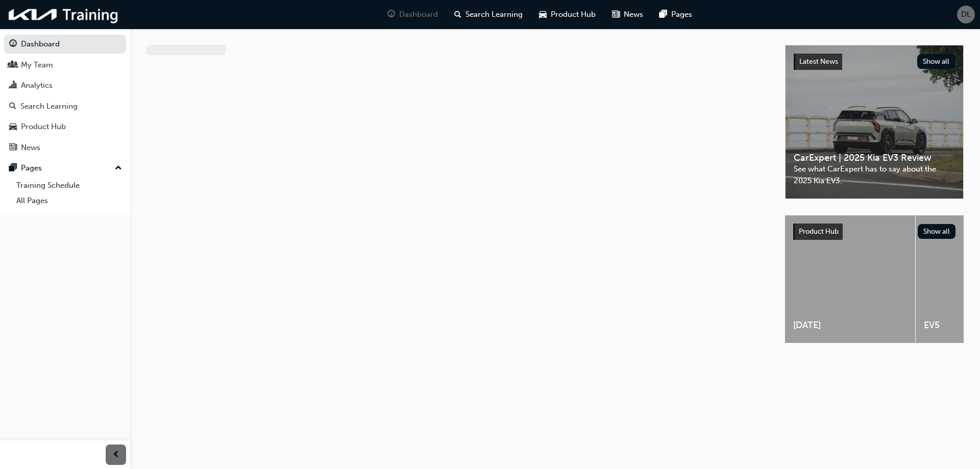 The width and height of the screenshot is (980, 469). I want to click on a: kia-training, so click(64, 15).